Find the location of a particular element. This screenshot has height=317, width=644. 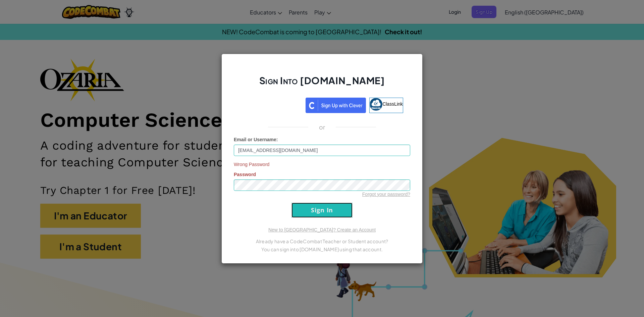

a: Forgot your password? is located at coordinates (386, 194).